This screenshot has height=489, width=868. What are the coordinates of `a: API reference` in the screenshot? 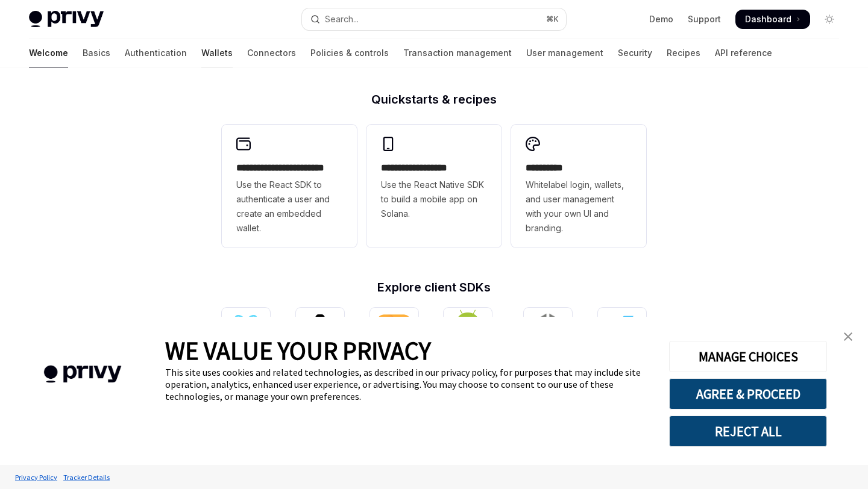 It's located at (744, 53).